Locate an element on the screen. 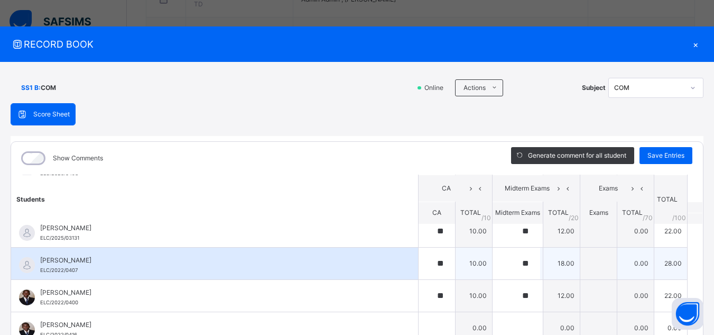 The width and height of the screenshot is (714, 335). div: COM is located at coordinates (649, 88).